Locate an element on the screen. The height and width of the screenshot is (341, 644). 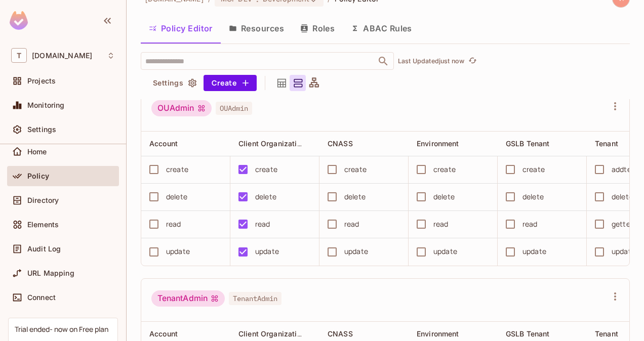
span: Directory is located at coordinates (43, 201).